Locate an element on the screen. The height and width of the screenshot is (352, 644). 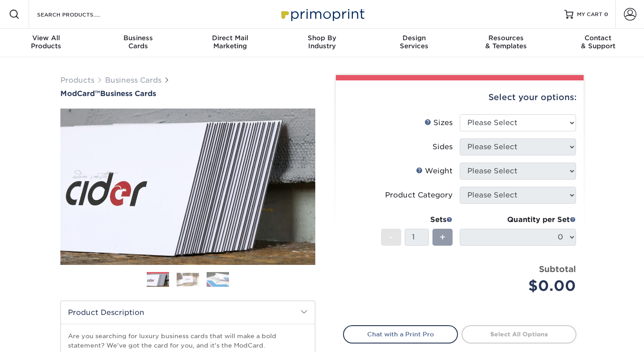
div: Services is located at coordinates (414, 42).